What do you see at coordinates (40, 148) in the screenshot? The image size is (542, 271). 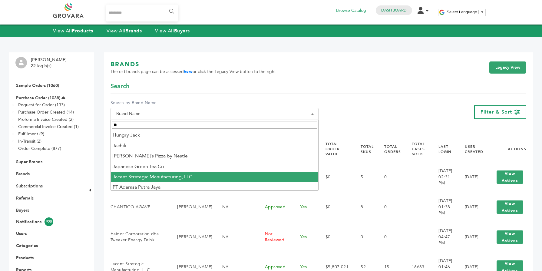 I see `a: Order Complete (877)` at bounding box center [40, 148].